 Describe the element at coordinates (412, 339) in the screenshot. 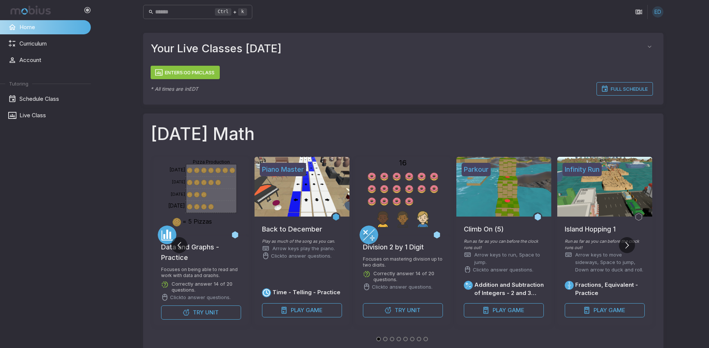

I see `button: Go to slide 6` at that location.